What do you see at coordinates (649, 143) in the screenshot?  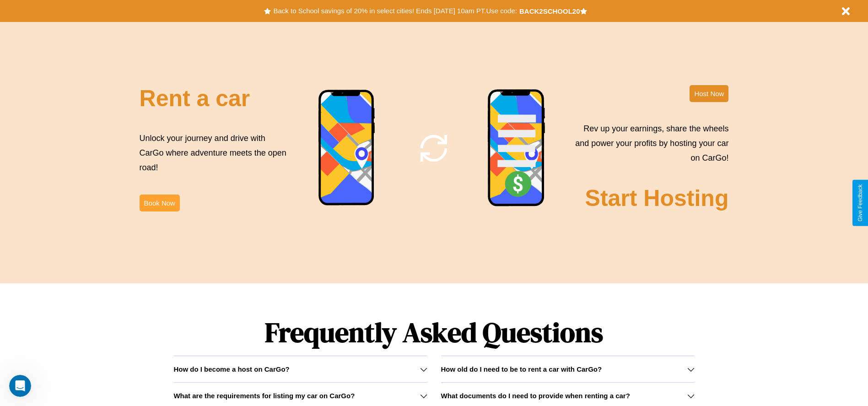 I see `p: Rev up your earnings, share the wheels and power your profits by hosting your car on CarGo!` at bounding box center [649, 143].